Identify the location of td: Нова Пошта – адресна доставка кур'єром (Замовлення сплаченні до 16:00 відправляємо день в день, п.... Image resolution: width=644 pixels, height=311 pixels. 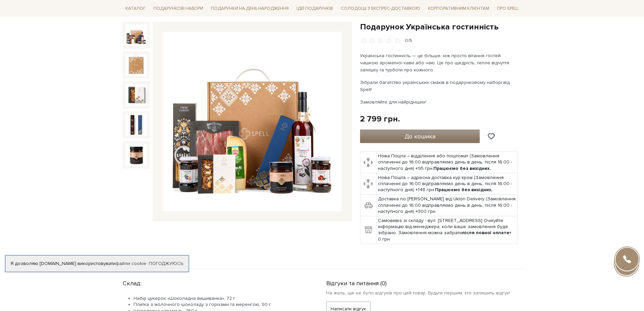
(447, 184).